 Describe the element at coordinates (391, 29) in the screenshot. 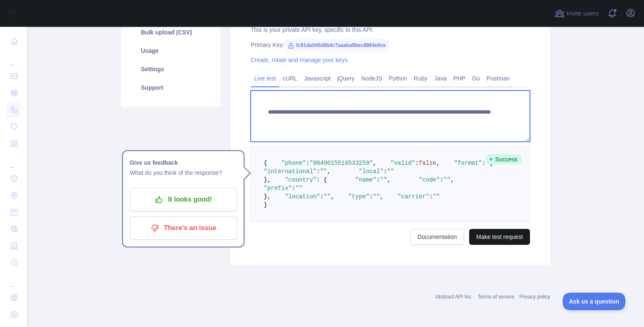

I see `div: This is your private API key, specific to this API.` at that location.